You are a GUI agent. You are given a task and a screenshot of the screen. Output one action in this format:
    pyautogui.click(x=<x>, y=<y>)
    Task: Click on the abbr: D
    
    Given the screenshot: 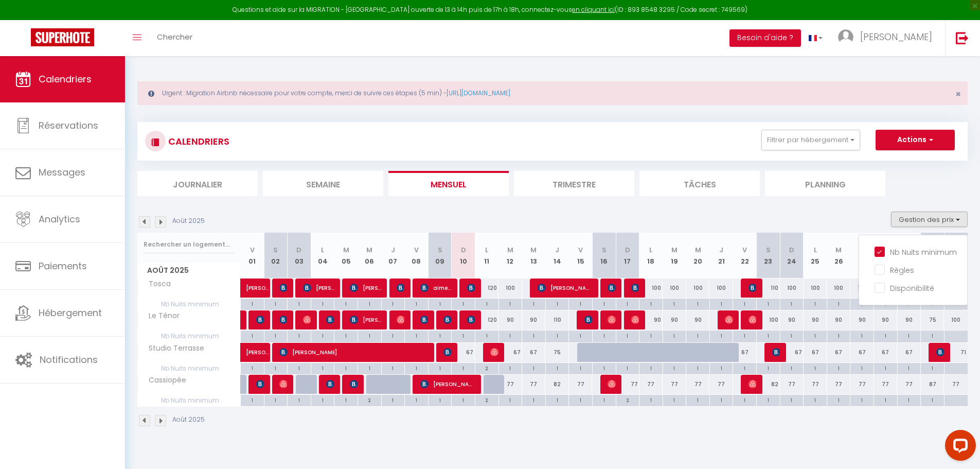 What is the action you would take?
    pyautogui.click(x=627, y=250)
    